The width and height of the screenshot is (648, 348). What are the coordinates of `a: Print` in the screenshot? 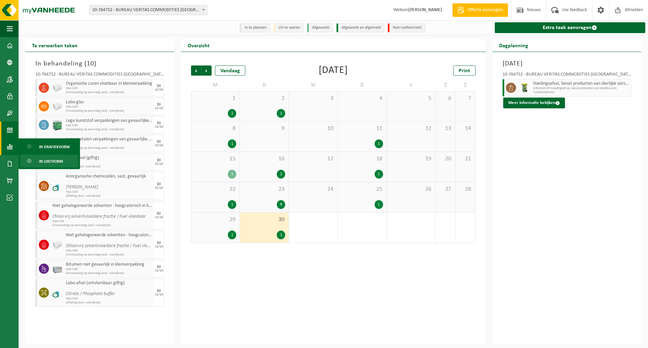 It's located at (464, 71).